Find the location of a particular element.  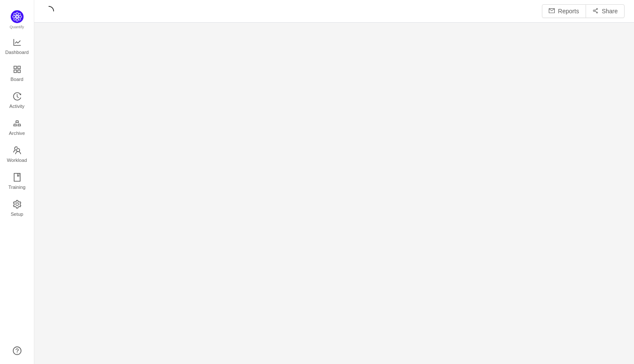

a: Board is located at coordinates (17, 74).